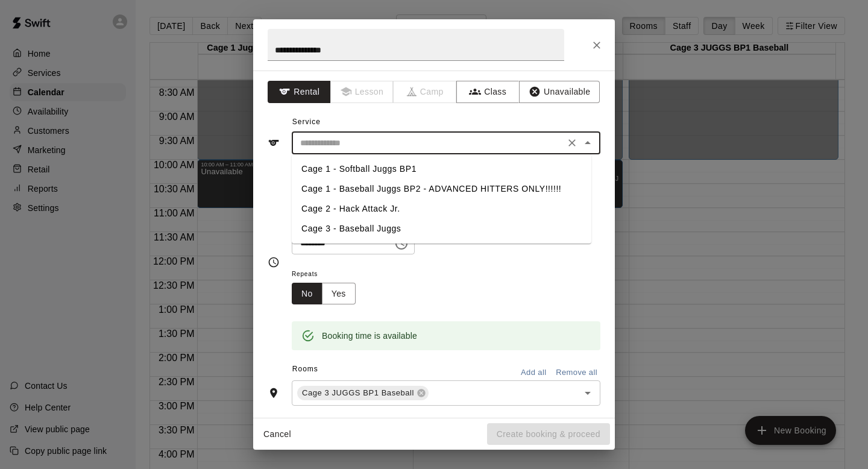 The height and width of the screenshot is (469, 868). I want to click on li: Cage 3 - Baseball Juggs, so click(441, 229).